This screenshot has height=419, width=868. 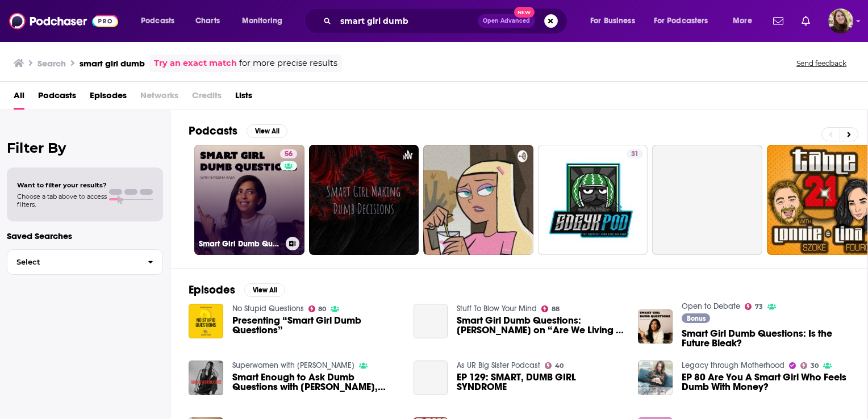 What do you see at coordinates (681, 21) in the screenshot?
I see `span: For Podcasters` at bounding box center [681, 21].